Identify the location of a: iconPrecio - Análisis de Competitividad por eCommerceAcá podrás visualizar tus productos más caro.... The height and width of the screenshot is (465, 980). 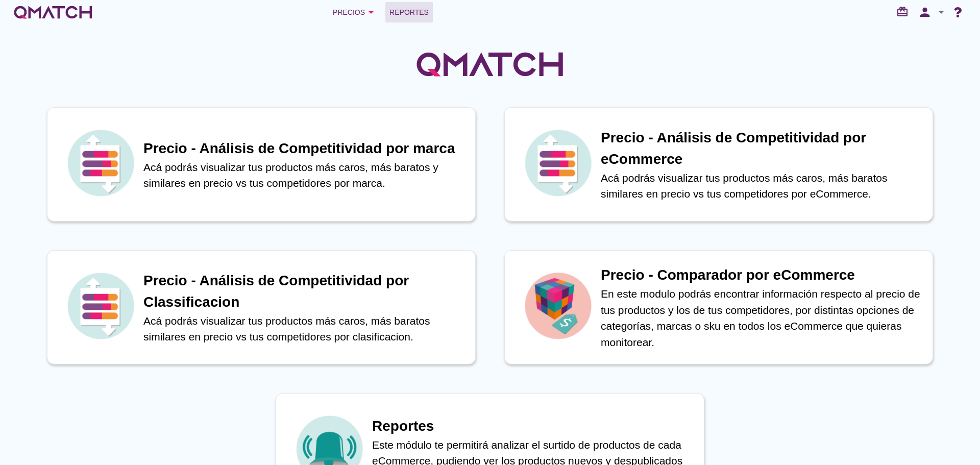
(718, 164).